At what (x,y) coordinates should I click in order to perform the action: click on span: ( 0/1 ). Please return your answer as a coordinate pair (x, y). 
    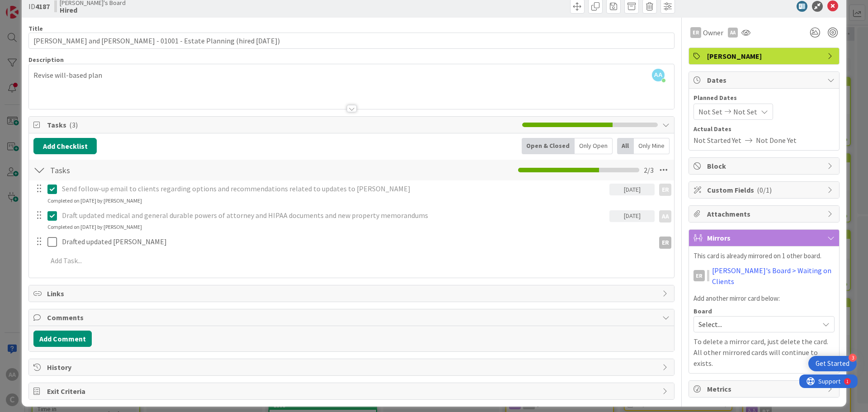
    Looking at the image, I should click on (764, 190).